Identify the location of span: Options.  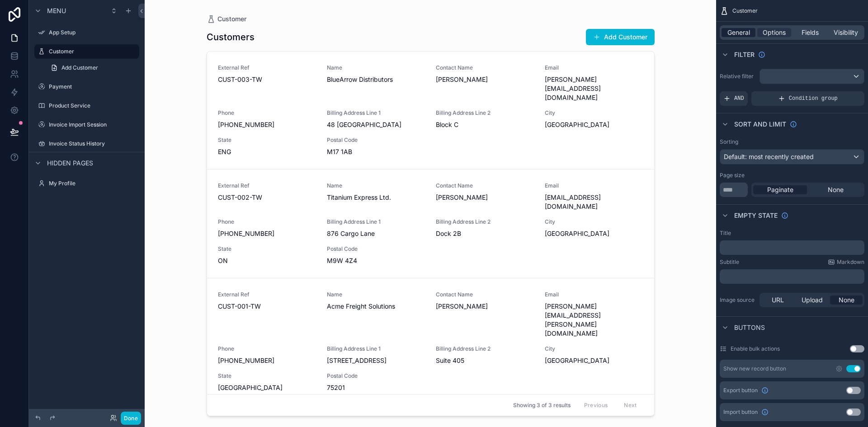
(774, 33).